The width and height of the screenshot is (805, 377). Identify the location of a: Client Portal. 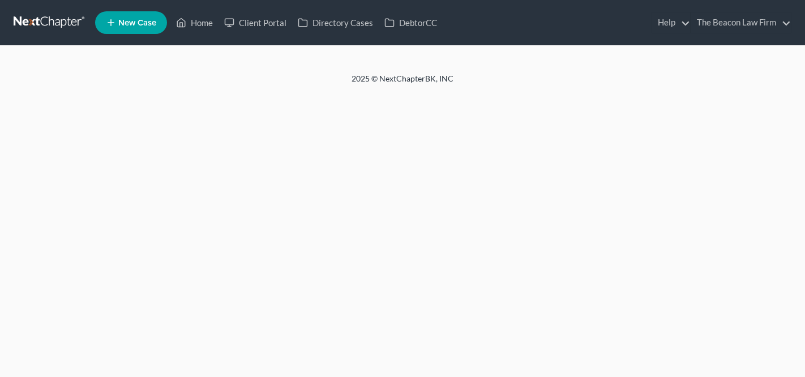
(255, 23).